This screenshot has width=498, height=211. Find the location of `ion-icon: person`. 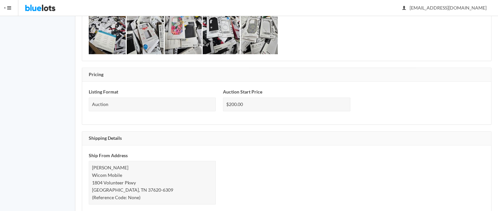

ion-icon: person is located at coordinates (404, 8).